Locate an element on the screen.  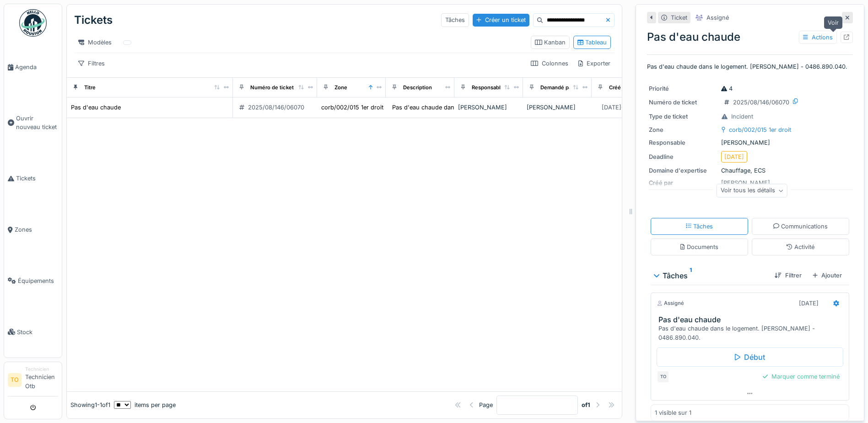
div: Ticket is located at coordinates (679, 17).